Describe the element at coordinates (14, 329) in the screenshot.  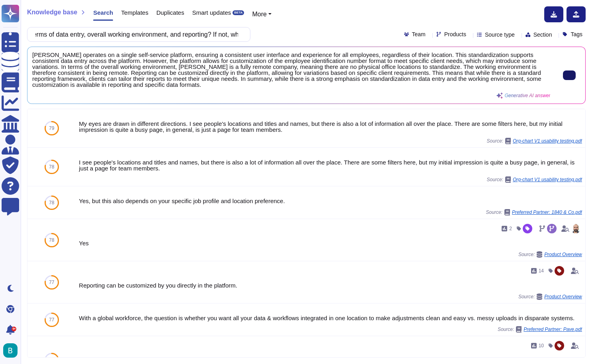
I see `div: 9+` at that location.